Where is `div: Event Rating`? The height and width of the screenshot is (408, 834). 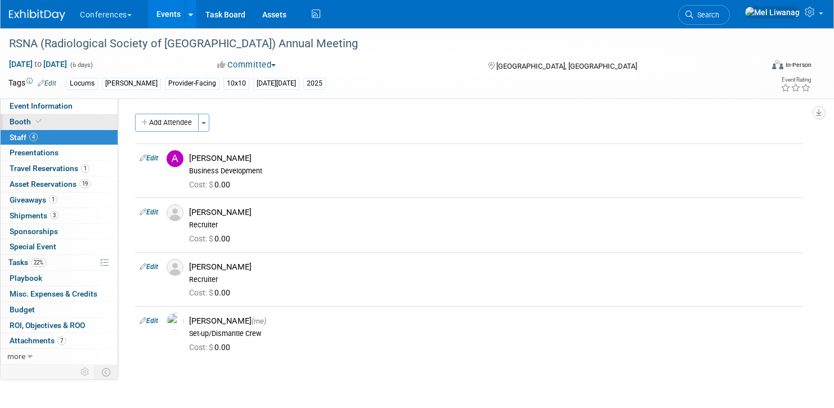 div: Event Rating is located at coordinates (796, 80).